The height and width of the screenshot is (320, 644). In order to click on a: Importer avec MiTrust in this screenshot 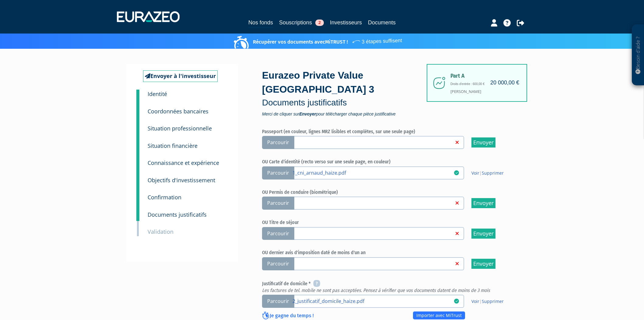, I will do `click(439, 315)`.